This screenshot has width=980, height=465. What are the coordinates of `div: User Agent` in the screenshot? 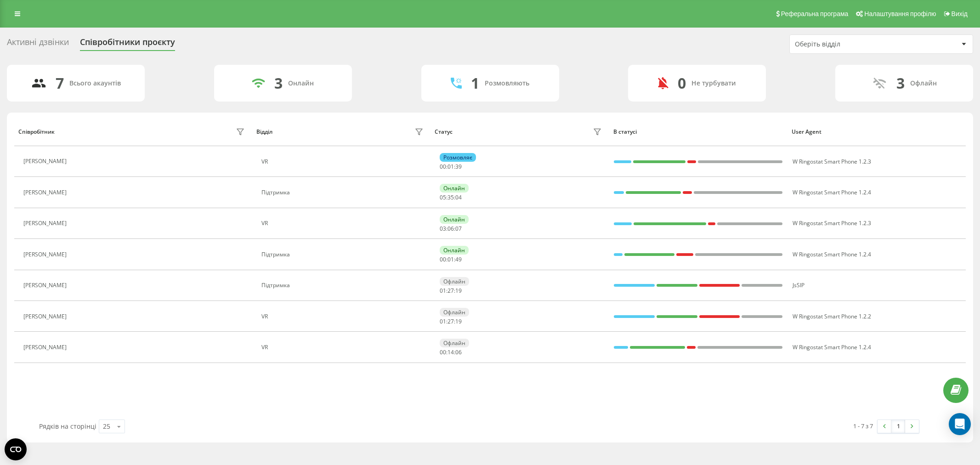 It's located at (876, 132).